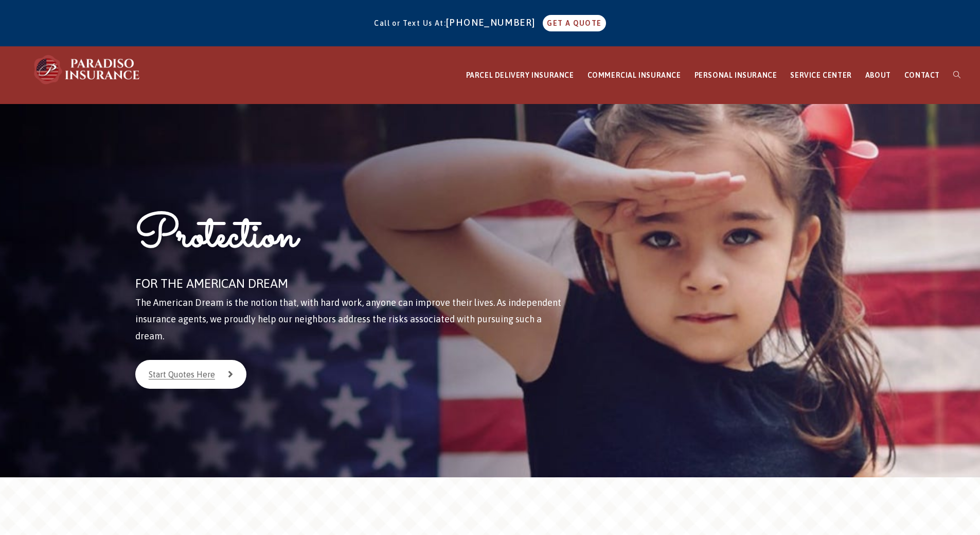 This screenshot has width=980, height=535. I want to click on span: Call or Text Us At:, so click(410, 24).